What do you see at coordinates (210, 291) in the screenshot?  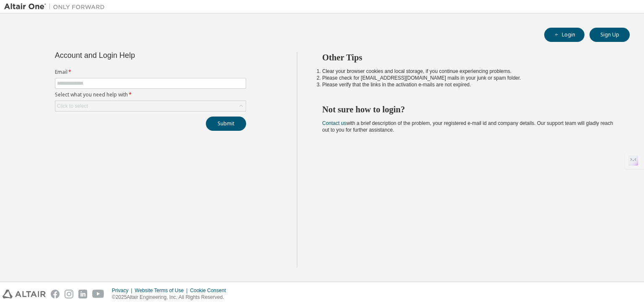 I see `div: Cookie Consent` at bounding box center [210, 291].